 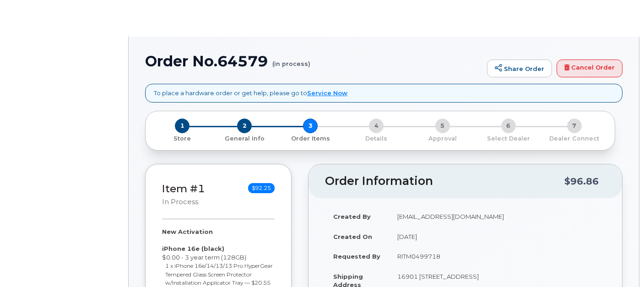 I want to click on p: Store, so click(x=182, y=138).